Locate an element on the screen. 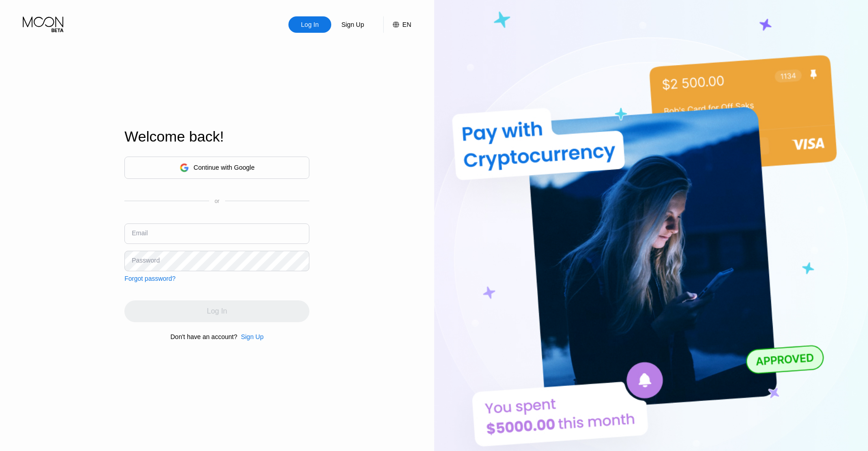 The width and height of the screenshot is (868, 451). div: Welcome back! is located at coordinates (217, 137).